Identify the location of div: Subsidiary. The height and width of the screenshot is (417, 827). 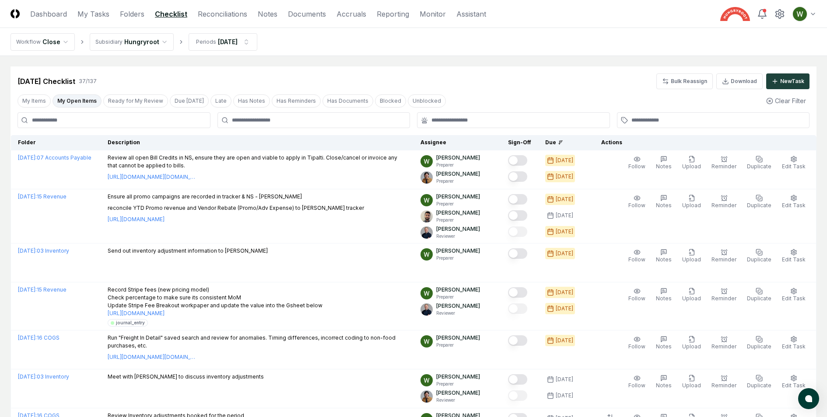
(109, 42).